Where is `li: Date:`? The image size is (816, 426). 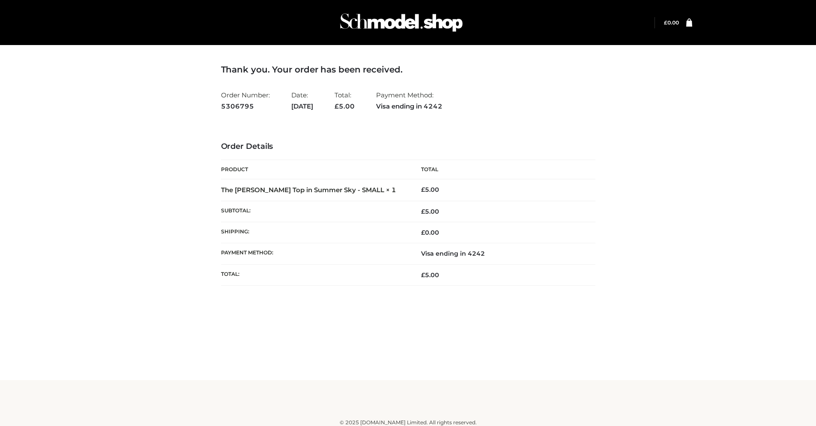
li: Date: is located at coordinates (302, 100).